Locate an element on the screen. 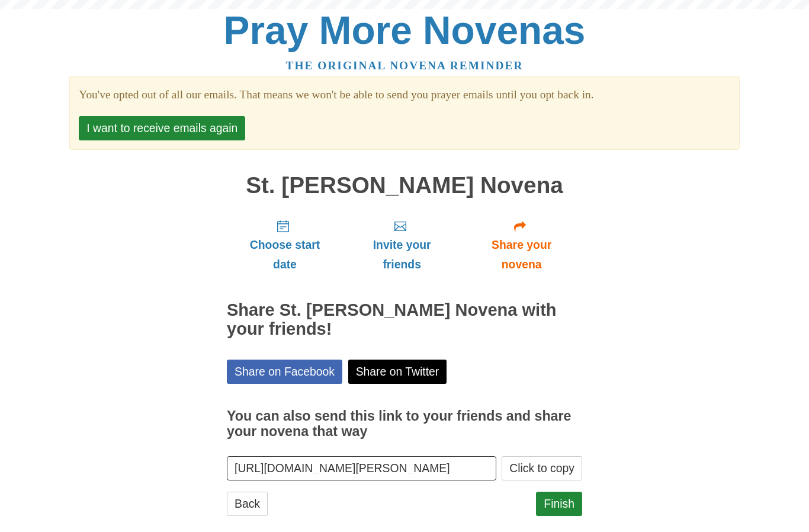 The height and width of the screenshot is (532, 809). a: Choose start date is located at coordinates (285, 244).